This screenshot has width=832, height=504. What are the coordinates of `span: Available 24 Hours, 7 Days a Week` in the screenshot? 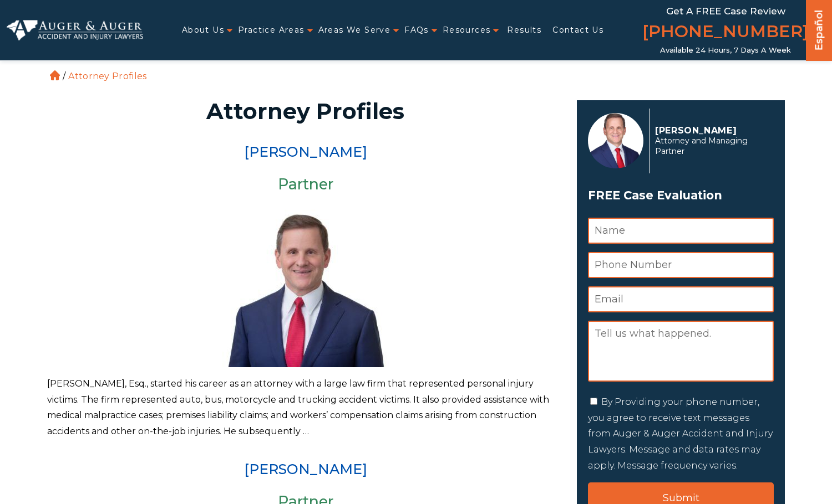 It's located at (725, 51).